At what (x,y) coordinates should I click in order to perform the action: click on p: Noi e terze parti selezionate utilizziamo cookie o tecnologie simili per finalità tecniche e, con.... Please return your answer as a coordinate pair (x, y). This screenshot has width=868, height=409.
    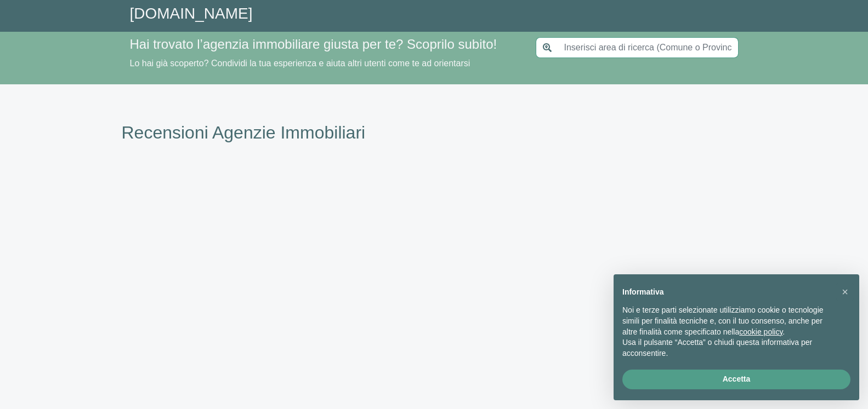
    Looking at the image, I should click on (728, 321).